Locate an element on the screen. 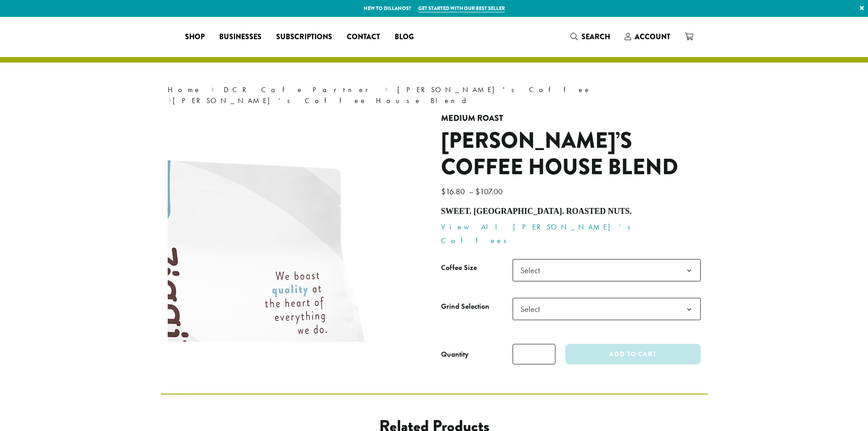 This screenshot has height=431, width=868. button: Add to cart is located at coordinates (633, 354).